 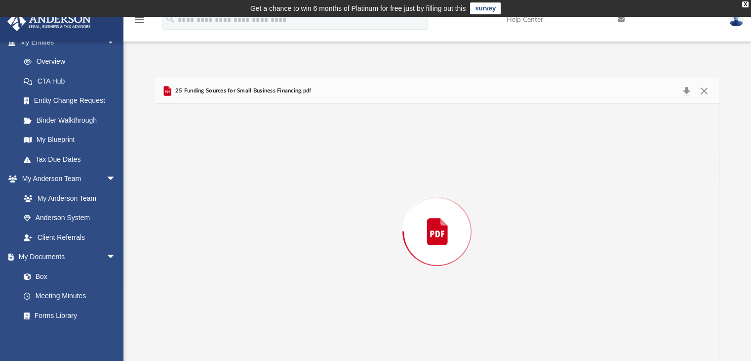 I want to click on span: 25 Funding Sources for Small Business Financing.pdf, so click(x=243, y=91).